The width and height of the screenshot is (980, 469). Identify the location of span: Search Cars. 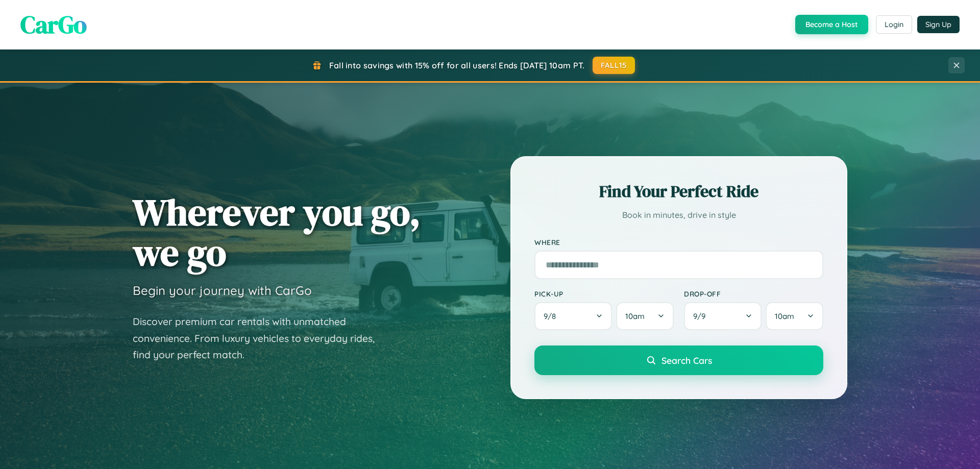
(687, 360).